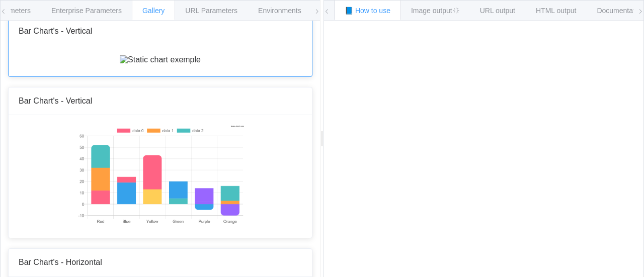  I want to click on span: HTML output, so click(556, 11).